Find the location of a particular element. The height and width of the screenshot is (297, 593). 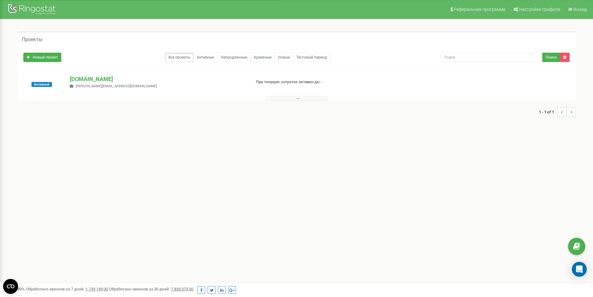

a: Архивные is located at coordinates (262, 57).